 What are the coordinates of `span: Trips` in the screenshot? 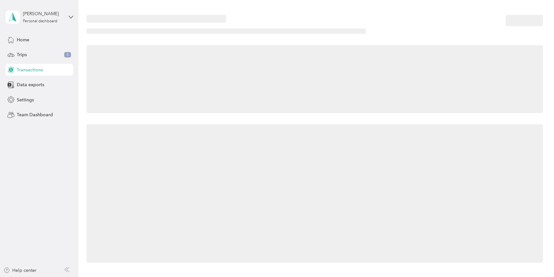 It's located at (22, 55).